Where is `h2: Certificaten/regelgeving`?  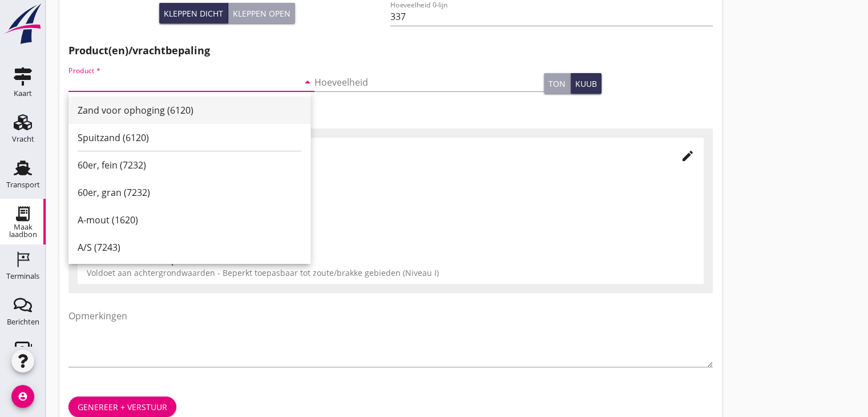
h2: Certificaten/regelgeving is located at coordinates (391, 114).